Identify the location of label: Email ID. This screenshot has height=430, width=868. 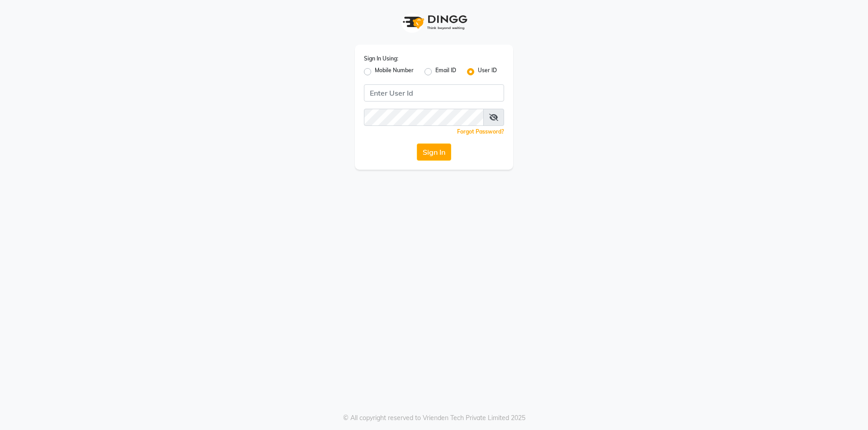
(446, 72).